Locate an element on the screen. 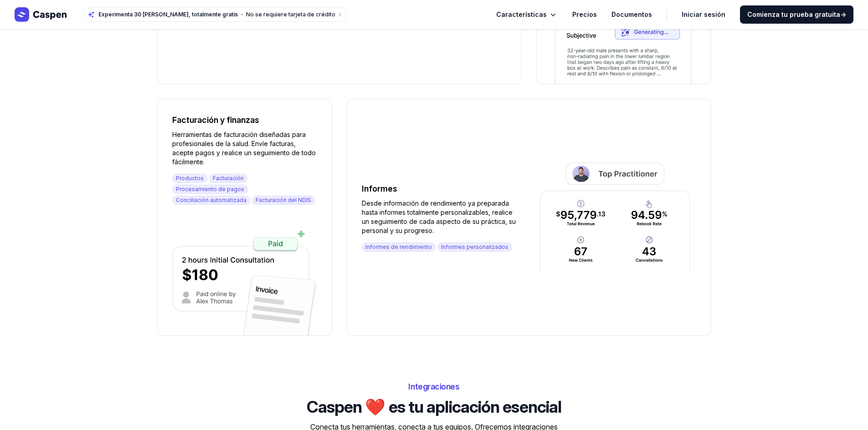 This screenshot has width=868, height=430. font: Características is located at coordinates (521, 14).